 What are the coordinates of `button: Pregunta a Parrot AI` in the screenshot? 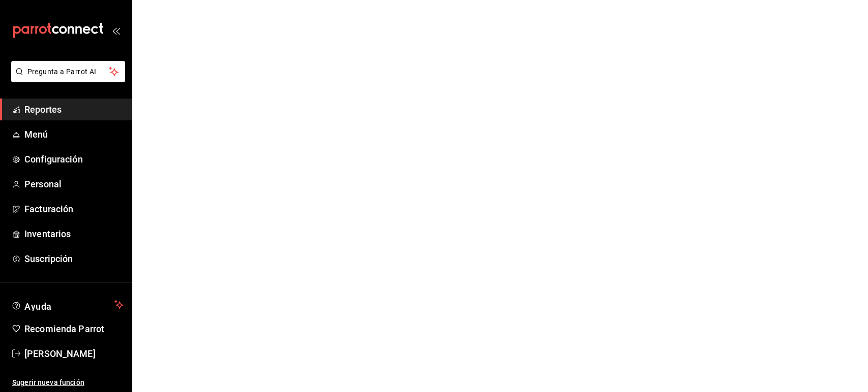 It's located at (68, 72).